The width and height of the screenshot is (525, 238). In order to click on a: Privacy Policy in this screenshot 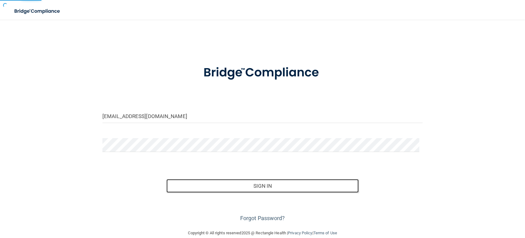, I will do `click(300, 232)`.